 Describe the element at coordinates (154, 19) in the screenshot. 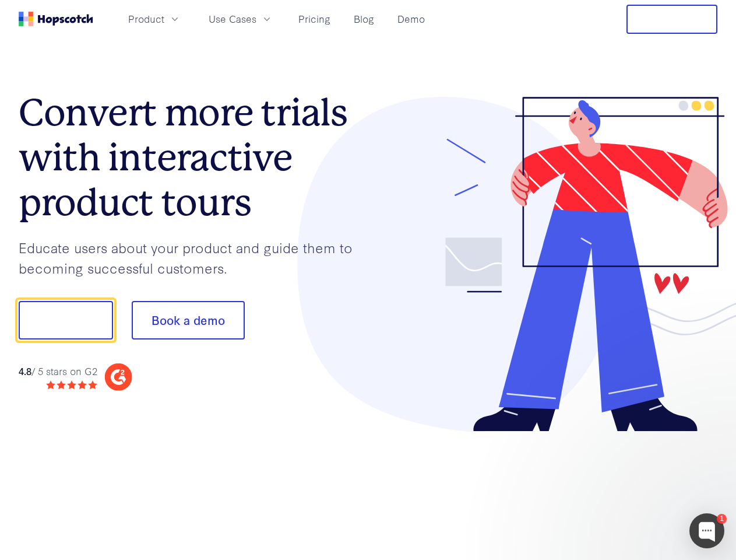

I see `button: Product` at that location.